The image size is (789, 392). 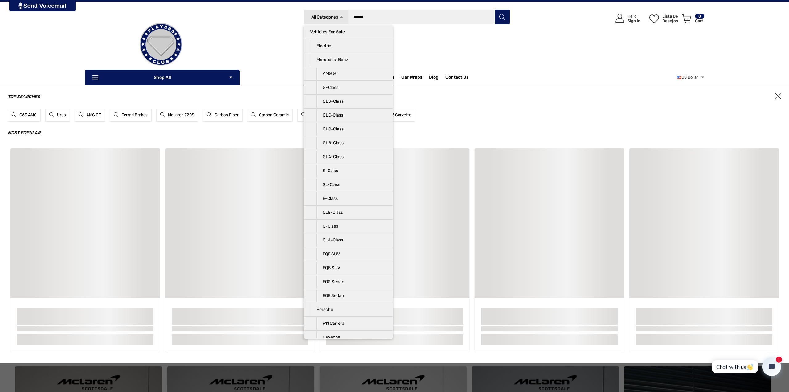 What do you see at coordinates (626, 18) in the screenshot?
I see `a: Entrar` at bounding box center [626, 18].